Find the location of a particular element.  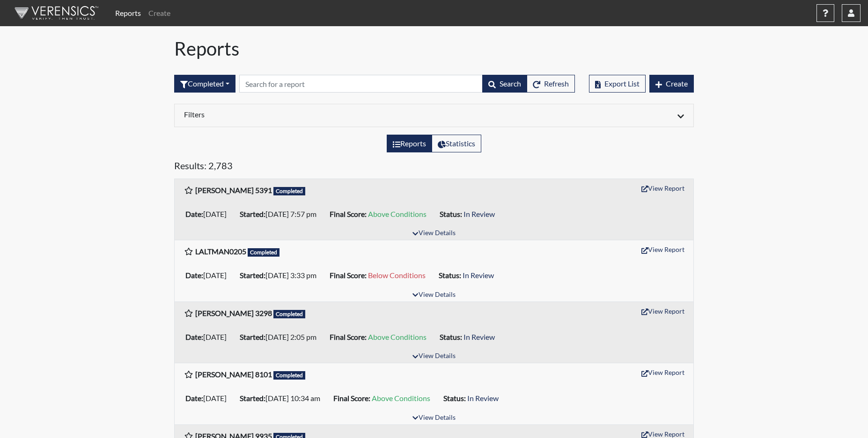

span: Refresh is located at coordinates (556, 83).